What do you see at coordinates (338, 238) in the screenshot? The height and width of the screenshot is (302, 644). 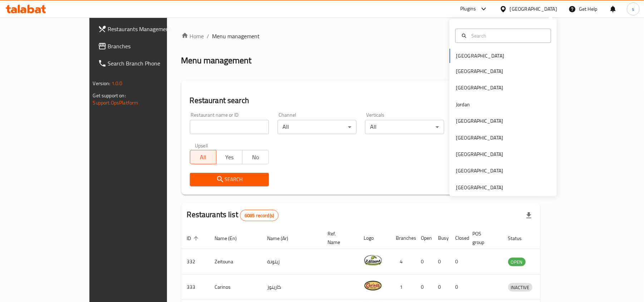 I see `span: Ref. Name` at bounding box center [338, 238].